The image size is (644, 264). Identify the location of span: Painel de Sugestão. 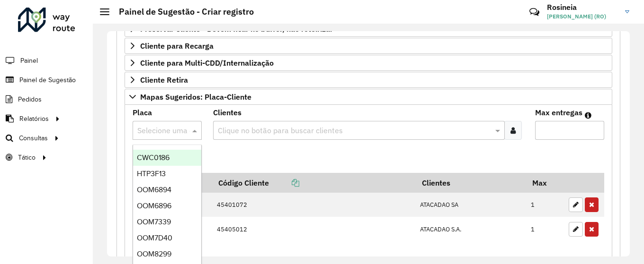
(47, 80).